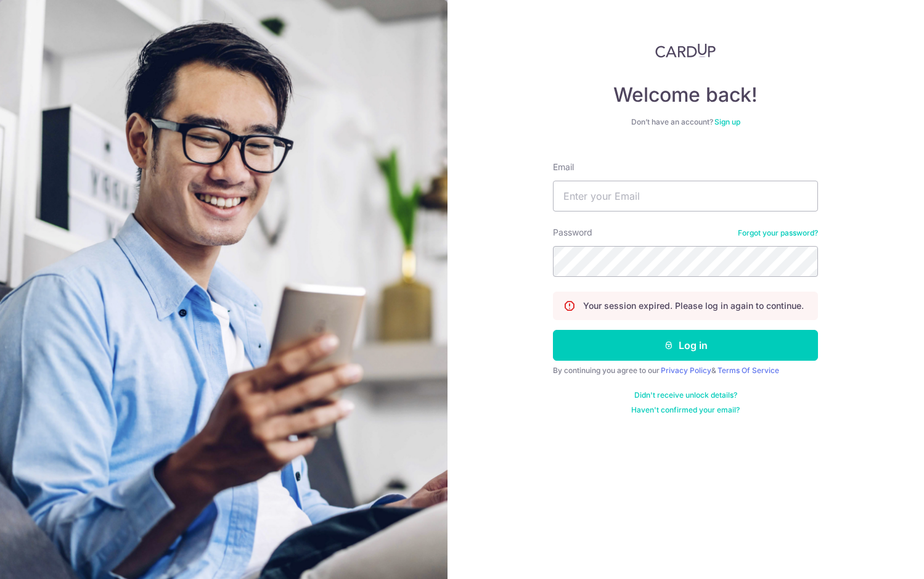  What do you see at coordinates (778, 233) in the screenshot?
I see `a: Forgot your password?` at bounding box center [778, 233].